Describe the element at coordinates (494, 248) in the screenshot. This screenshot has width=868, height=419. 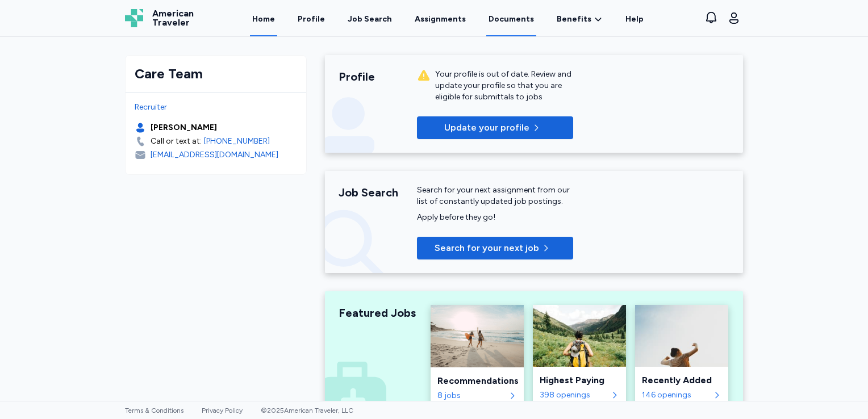
I see `button: Search for your next job` at that location.